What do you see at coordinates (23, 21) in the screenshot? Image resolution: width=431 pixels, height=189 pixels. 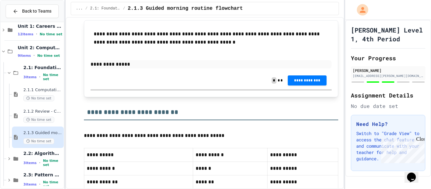 I see `div: Chat with us now!Close` at bounding box center [23, 21].